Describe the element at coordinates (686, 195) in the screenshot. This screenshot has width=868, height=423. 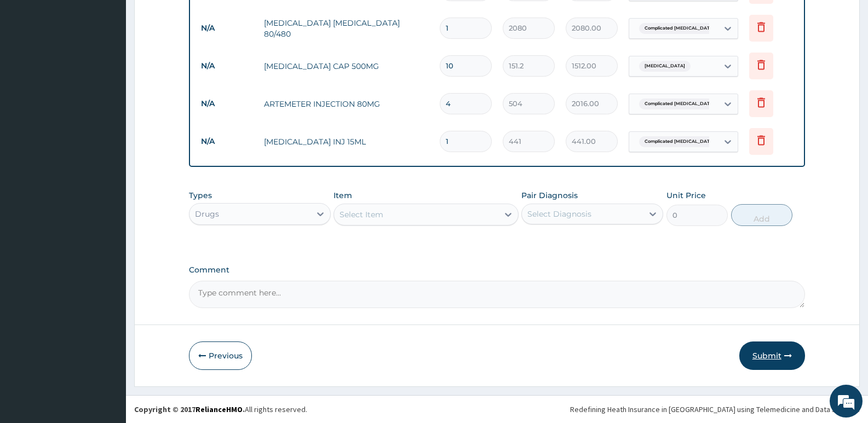
I see `label: Unit Price` at that location.